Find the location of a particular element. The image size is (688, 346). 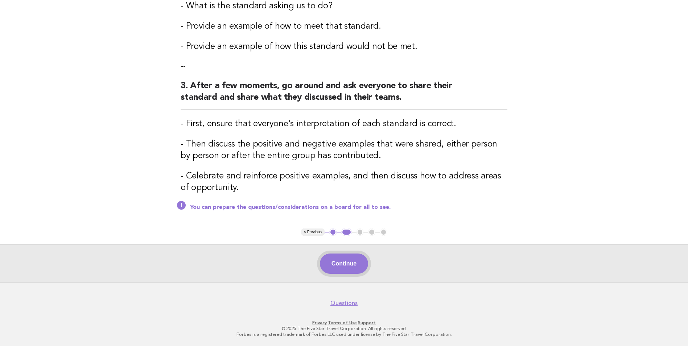

button: 2 is located at coordinates (346, 232).